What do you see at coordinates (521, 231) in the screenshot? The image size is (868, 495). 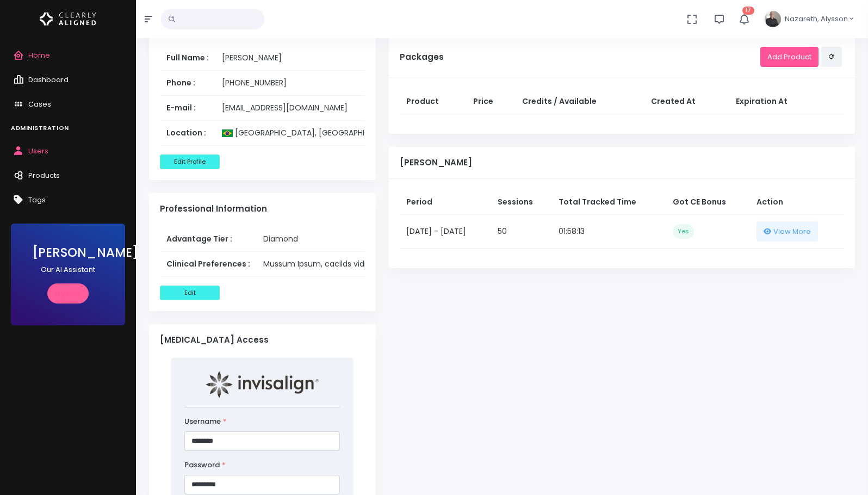 I see `td: 50` at bounding box center [521, 231].